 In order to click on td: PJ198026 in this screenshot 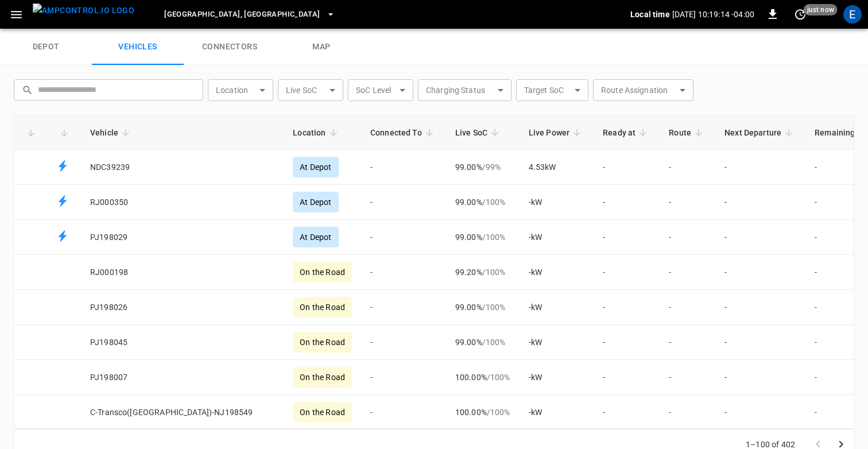, I will do `click(182, 307)`.